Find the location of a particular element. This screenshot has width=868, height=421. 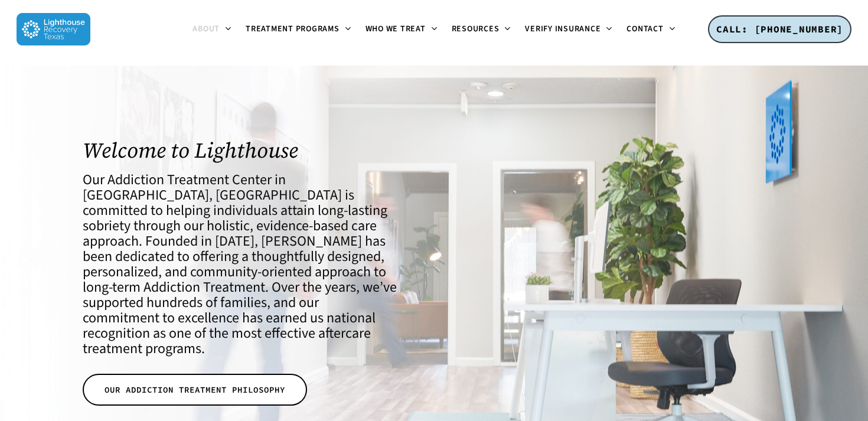

a: Who We Treat is located at coordinates (402, 30).